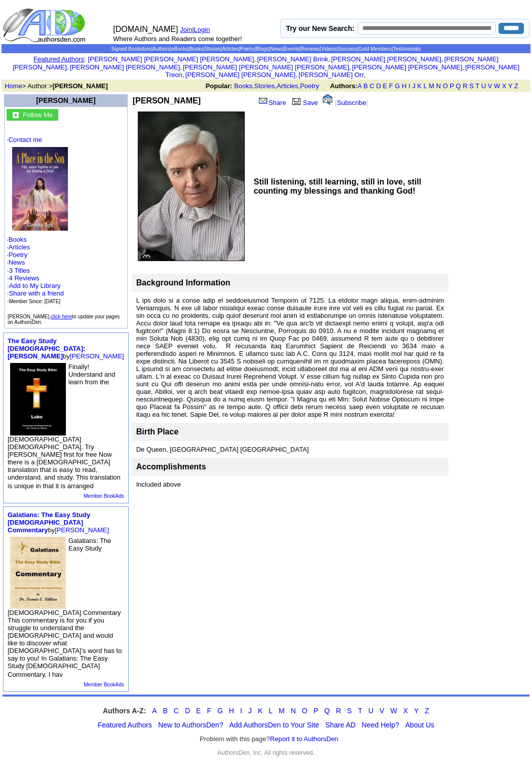  Describe the element at coordinates (409, 86) in the screenshot. I see `a: I` at that location.